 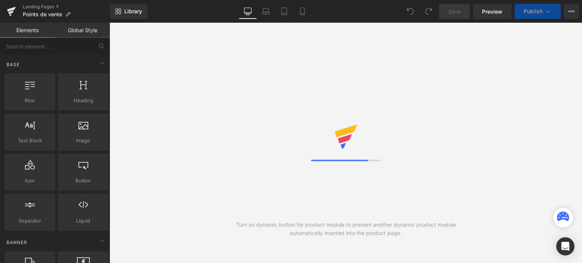 What do you see at coordinates (30, 100) in the screenshot?
I see `span: Row` at bounding box center [30, 100].